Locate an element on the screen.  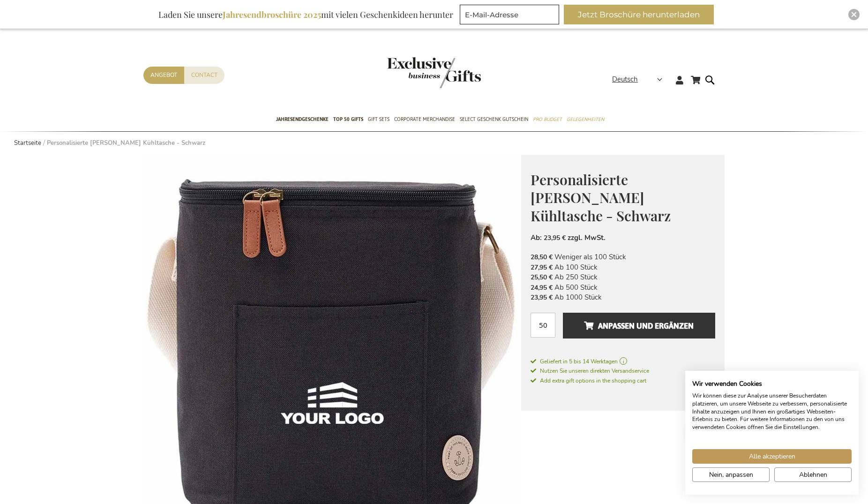
button: Alle verweigern cookies is located at coordinates (813, 474).